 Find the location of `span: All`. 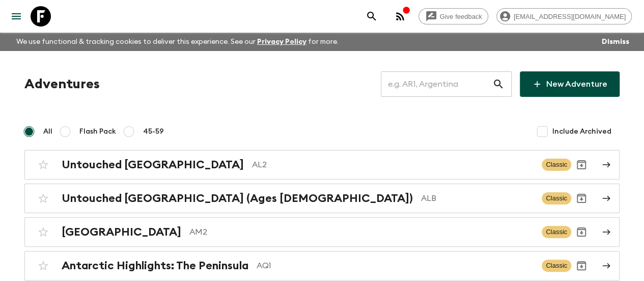

span: All is located at coordinates (48, 132).